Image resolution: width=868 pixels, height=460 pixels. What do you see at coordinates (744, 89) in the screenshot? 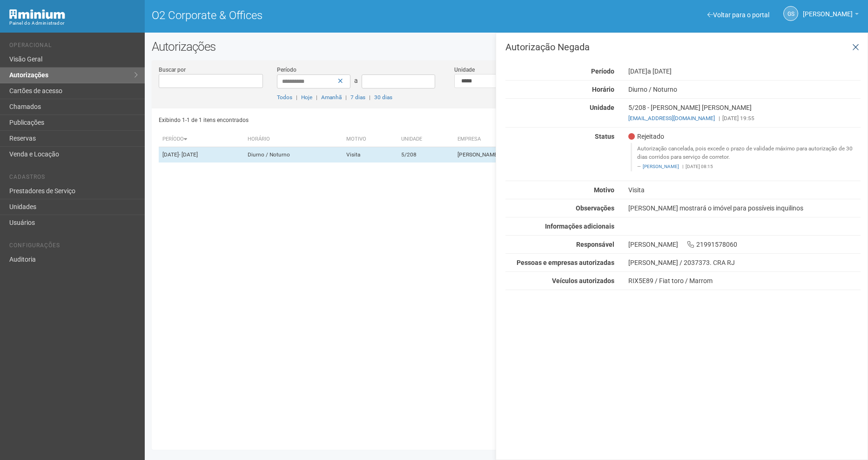
I see `div: Diurno / Noturno` at bounding box center [744, 89].